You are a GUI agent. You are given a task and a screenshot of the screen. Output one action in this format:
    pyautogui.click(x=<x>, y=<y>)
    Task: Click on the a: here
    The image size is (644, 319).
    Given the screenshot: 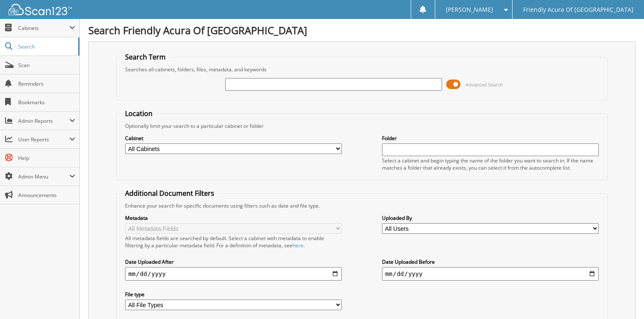 What is the action you would take?
    pyautogui.click(x=298, y=246)
    